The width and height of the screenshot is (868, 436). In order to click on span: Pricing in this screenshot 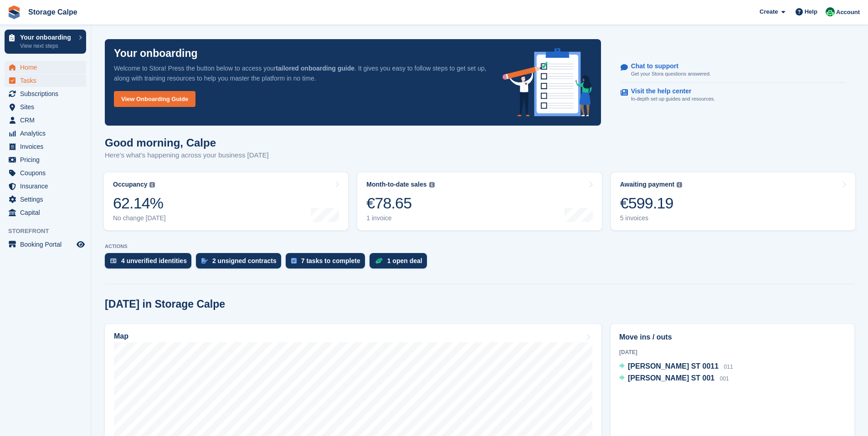, I will do `click(48, 160)`.